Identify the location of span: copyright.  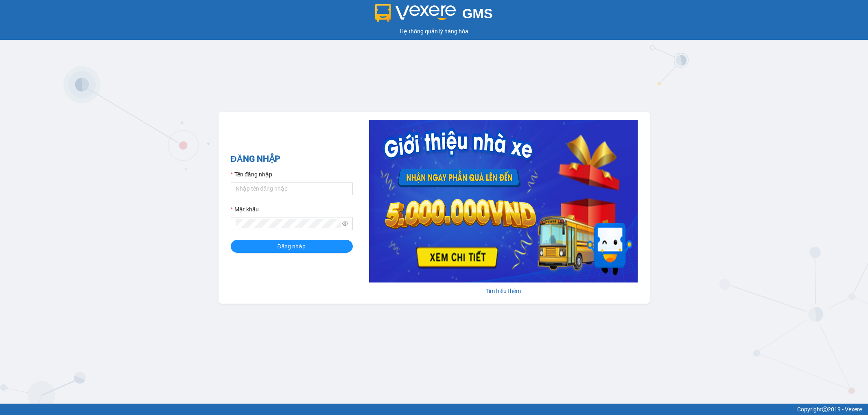
(824, 410).